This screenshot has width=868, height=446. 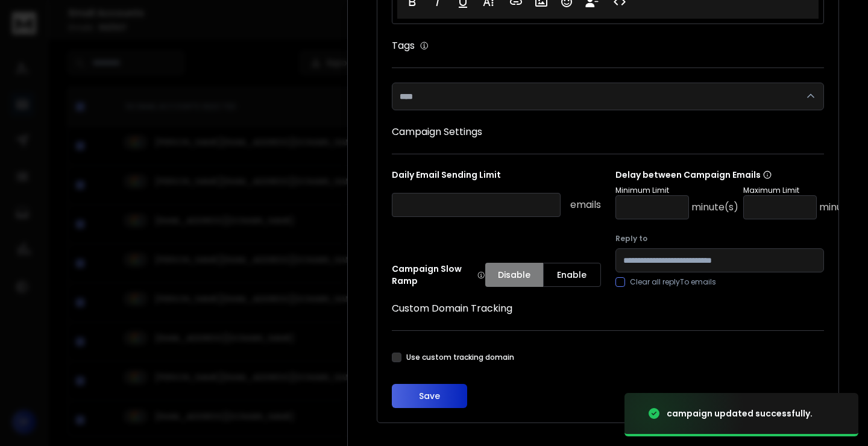 What do you see at coordinates (720, 239) in the screenshot?
I see `label: Reply to` at bounding box center [720, 239].